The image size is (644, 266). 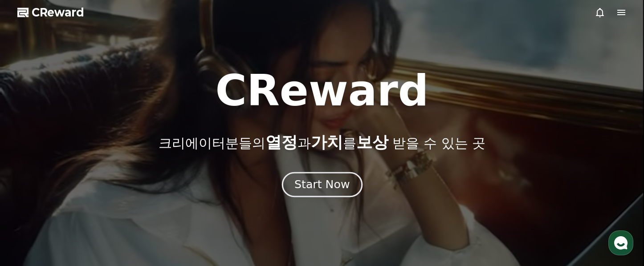 What do you see at coordinates (282, 142) in the screenshot?
I see `span: 열정` at bounding box center [282, 142].